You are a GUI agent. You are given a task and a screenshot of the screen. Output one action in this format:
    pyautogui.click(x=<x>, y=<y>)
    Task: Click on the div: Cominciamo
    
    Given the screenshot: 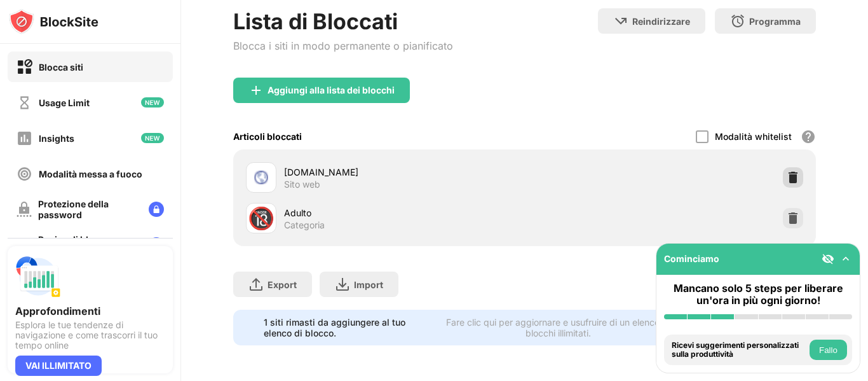 What is the action you would take?
    pyautogui.click(x=691, y=258)
    